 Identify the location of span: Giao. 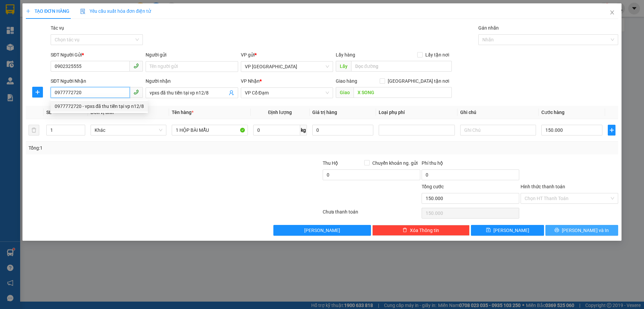
(344, 92).